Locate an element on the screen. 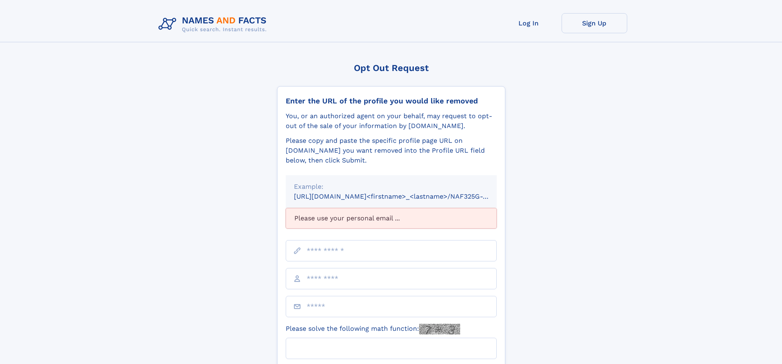  a: Log In is located at coordinates (529, 23).